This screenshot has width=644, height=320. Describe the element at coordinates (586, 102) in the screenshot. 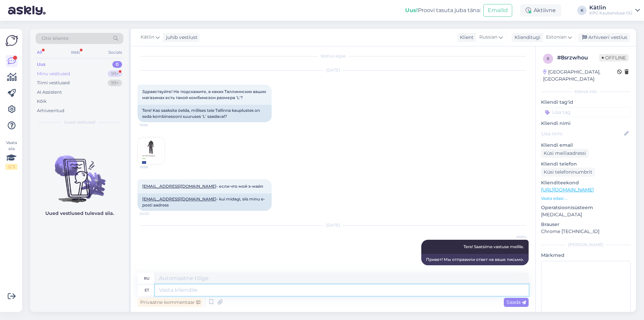

I see `p: Kliendi tag'id` at that location.